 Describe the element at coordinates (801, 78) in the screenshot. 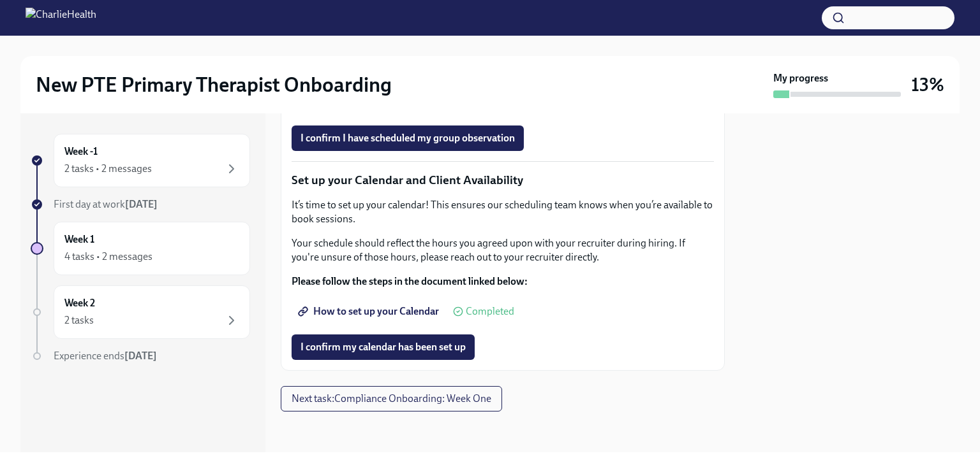

I see `strong: My progress` at that location.